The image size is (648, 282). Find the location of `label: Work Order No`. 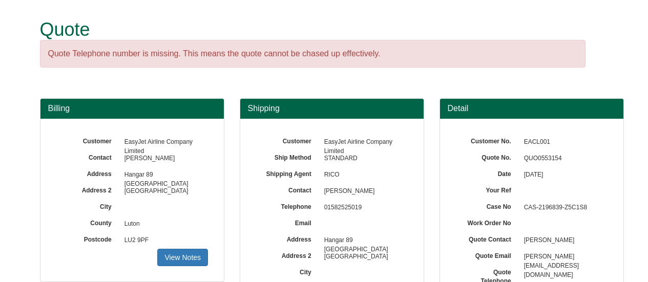

label: Work Order No is located at coordinates (487, 222).